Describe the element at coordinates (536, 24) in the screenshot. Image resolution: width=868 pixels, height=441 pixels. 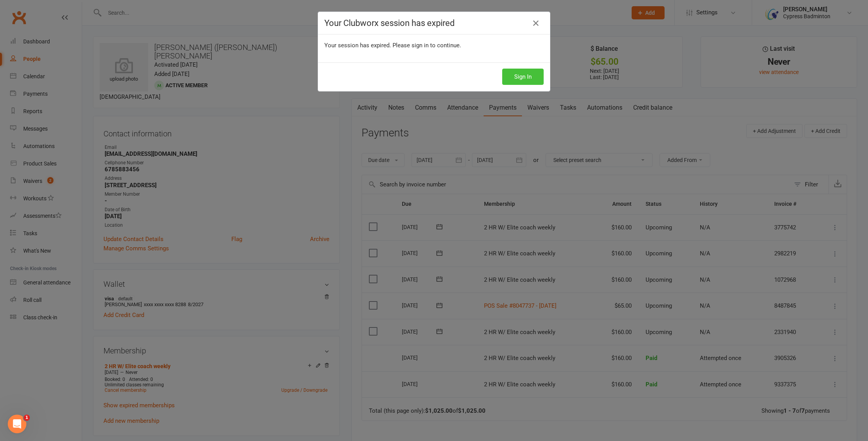
I see `a: Close` at that location.